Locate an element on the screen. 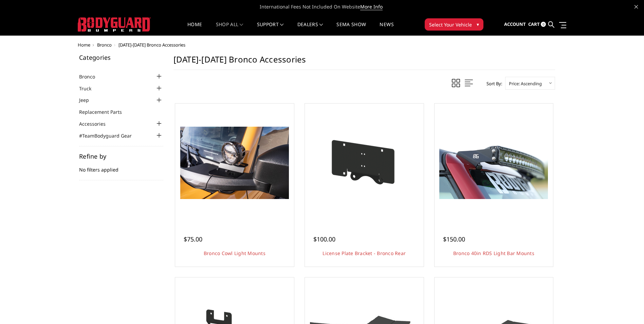 The width and height of the screenshot is (644, 324). a: SEMA Show is located at coordinates (351, 29).